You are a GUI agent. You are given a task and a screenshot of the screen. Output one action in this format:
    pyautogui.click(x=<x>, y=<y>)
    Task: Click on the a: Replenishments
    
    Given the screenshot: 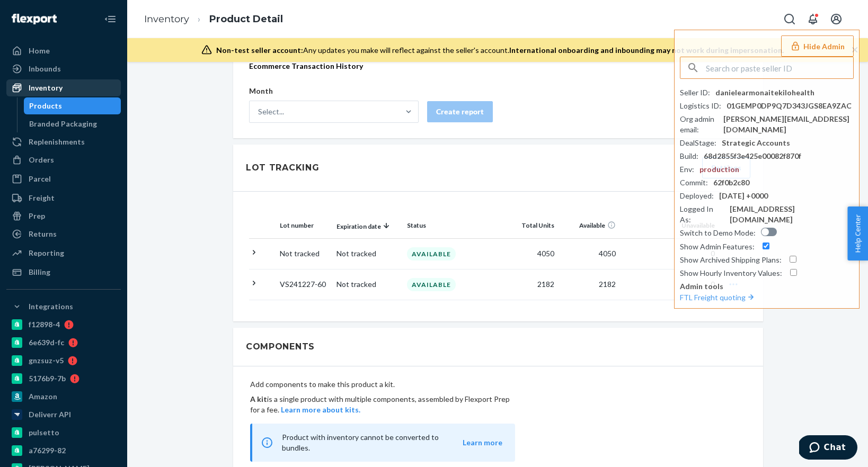 What is the action you would take?
    pyautogui.click(x=64, y=142)
    